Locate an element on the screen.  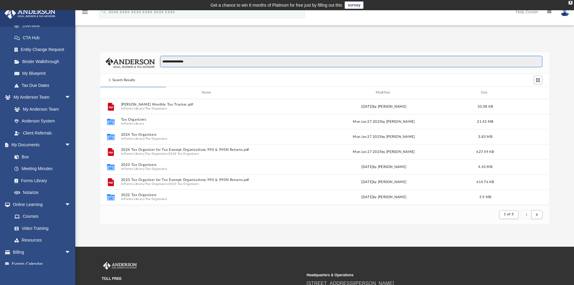
i: menu is located at coordinates (85, 12).